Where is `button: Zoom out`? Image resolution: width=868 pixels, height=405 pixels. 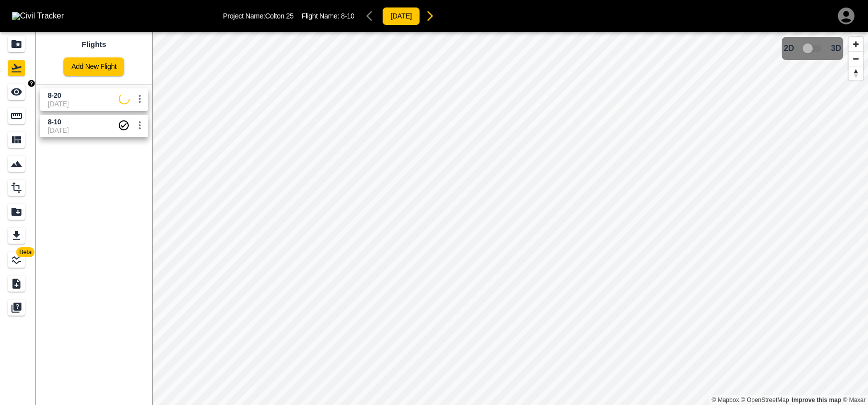
button: Zoom out is located at coordinates (856, 58).